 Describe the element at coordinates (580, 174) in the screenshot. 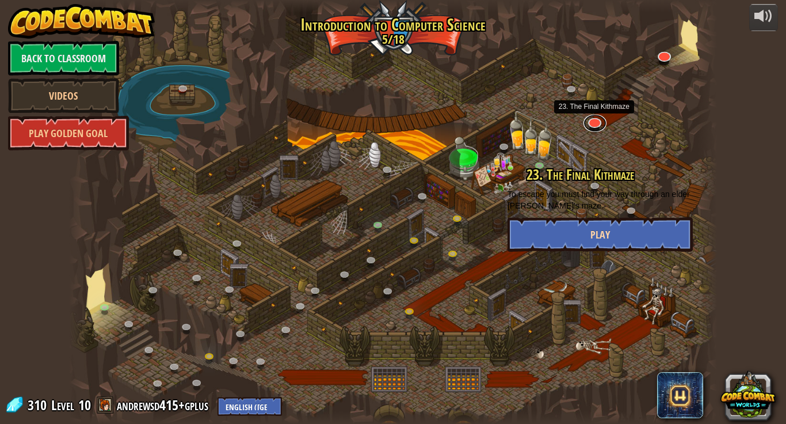

I see `span: 23. The Final Kithmaze` at that location.